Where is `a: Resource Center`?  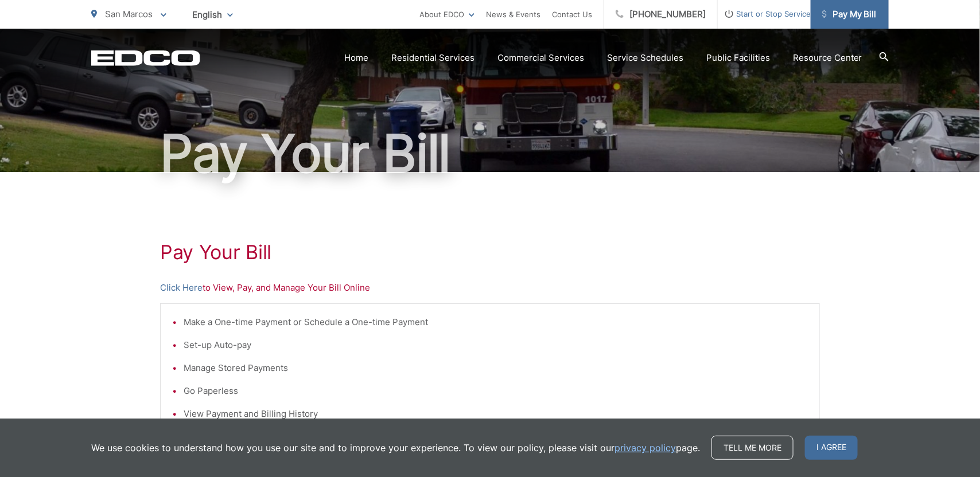 a: Resource Center is located at coordinates (827, 58).